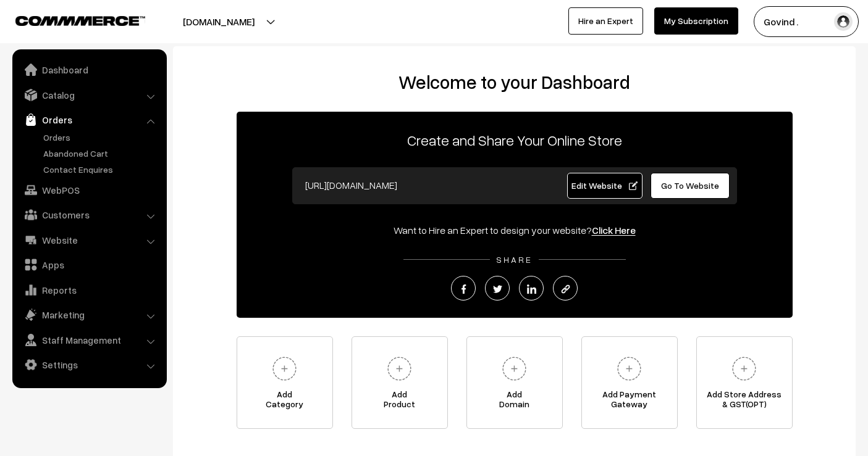 The width and height of the screenshot is (868, 456). I want to click on img: user, so click(843, 22).